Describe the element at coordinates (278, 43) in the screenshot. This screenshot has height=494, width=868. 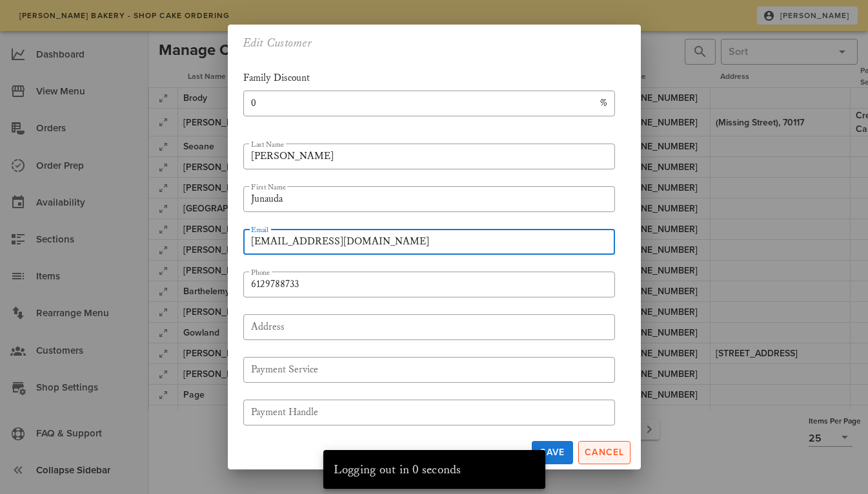
I see `h2: Edit Customer` at that location.